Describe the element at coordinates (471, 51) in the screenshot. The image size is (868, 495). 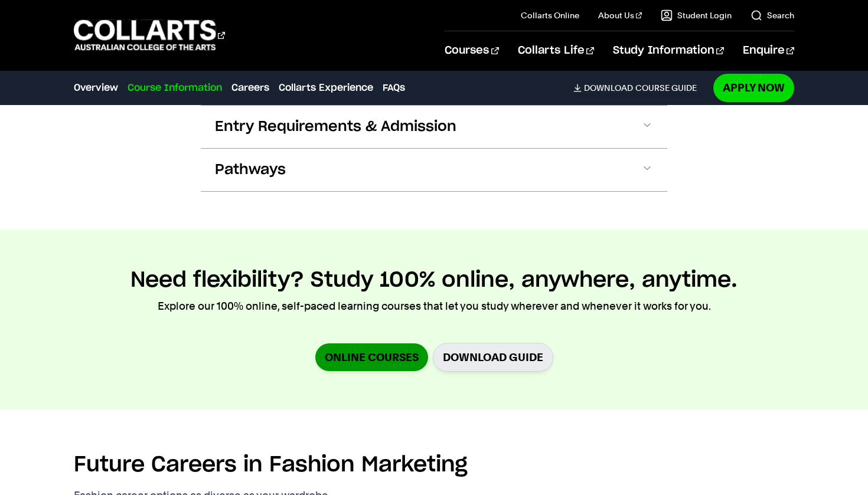
I see `a: Courses` at that location.